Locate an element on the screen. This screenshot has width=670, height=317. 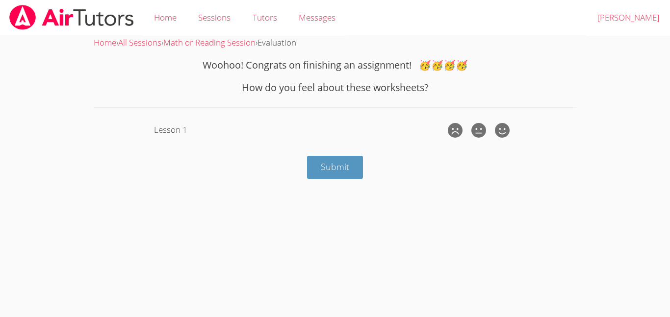
button: Submit is located at coordinates (335, 167).